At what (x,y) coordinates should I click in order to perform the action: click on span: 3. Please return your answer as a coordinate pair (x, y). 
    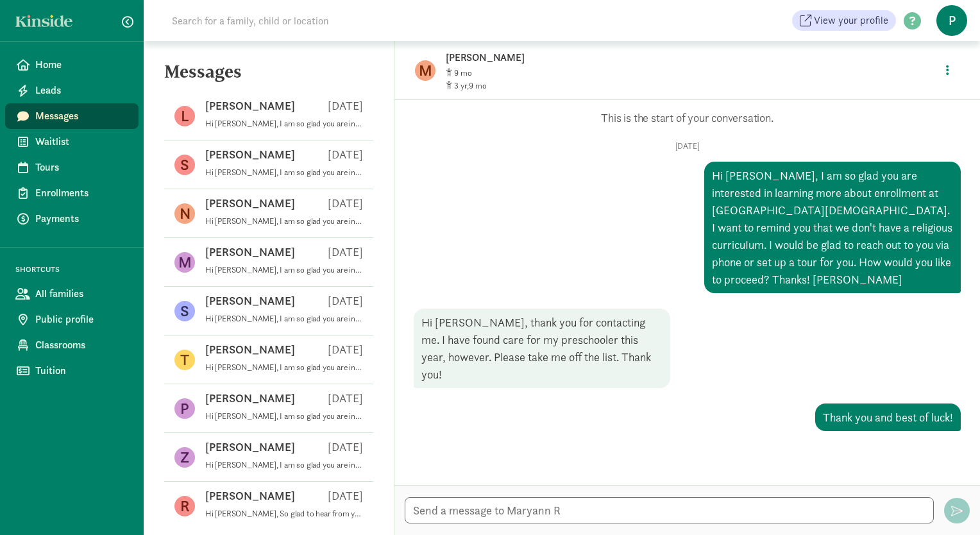
    Looking at the image, I should click on (461, 86).